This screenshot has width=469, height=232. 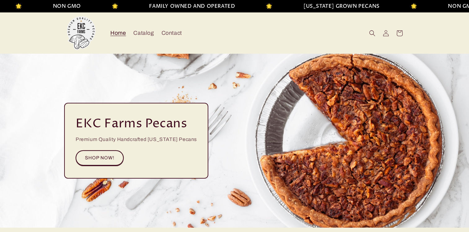 I want to click on img: EKC Pecans, so click(x=81, y=33).